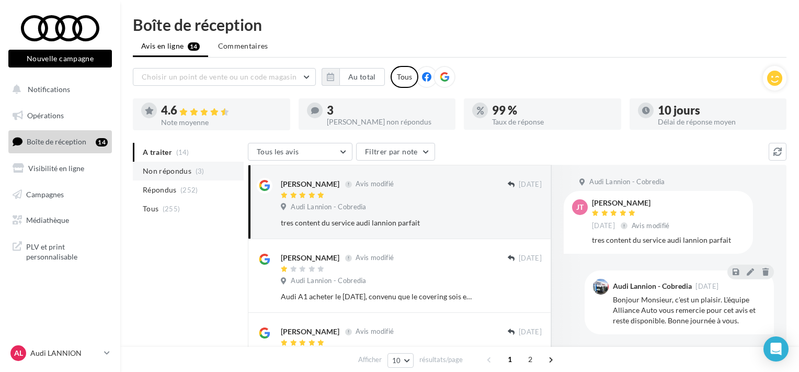 The image size is (799, 372). I want to click on span: Notifications, so click(49, 89).